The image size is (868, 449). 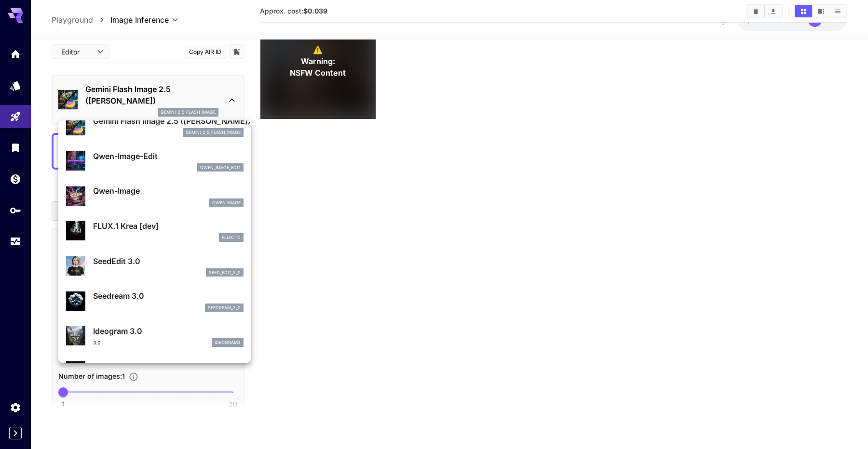 I want to click on div: FLUX.1 Krea [dev]FLUX.1 D, so click(x=155, y=231).